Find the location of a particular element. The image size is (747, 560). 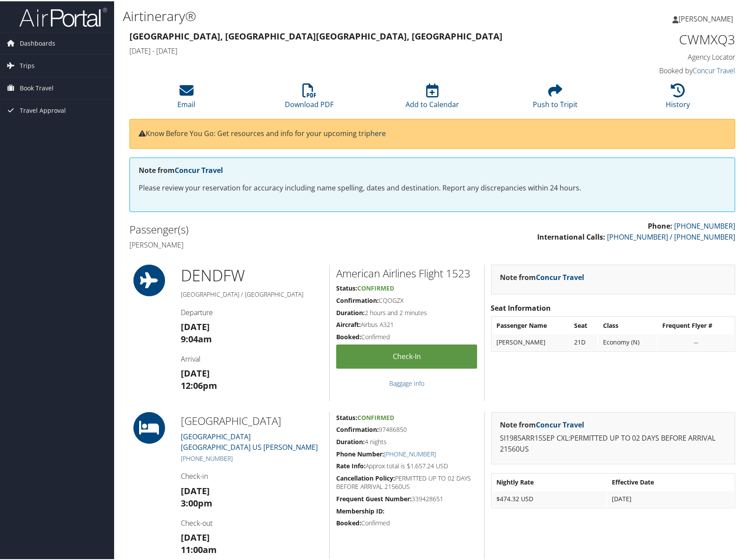

a: here is located at coordinates (378, 132).